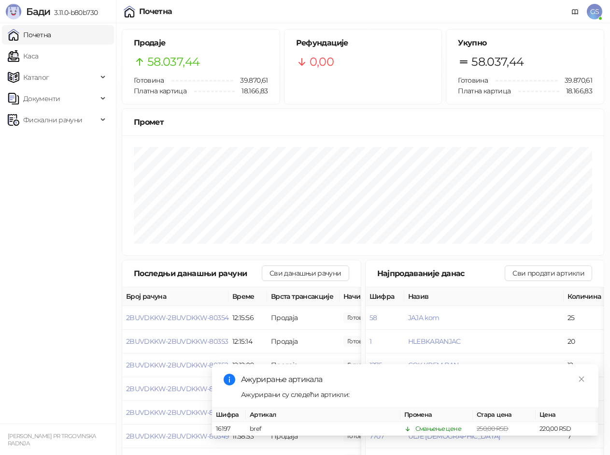 Image resolution: width=610 pixels, height=455 pixels. Describe the element at coordinates (177, 341) in the screenshot. I see `span: 2BUVDKKW-2BUVDKKW-80353` at that location.